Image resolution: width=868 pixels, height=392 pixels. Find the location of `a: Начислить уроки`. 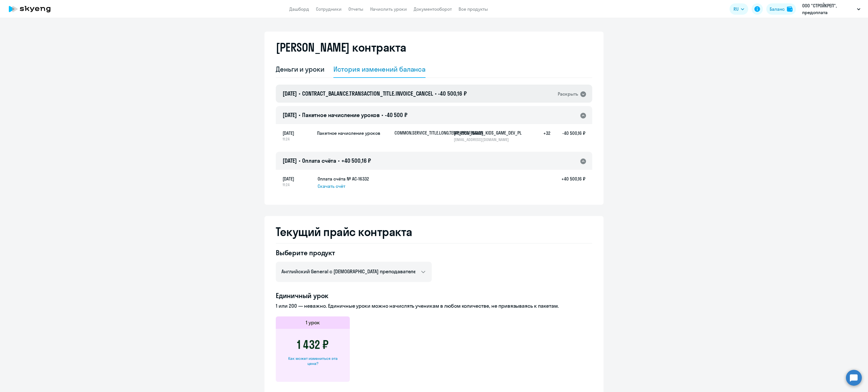

a: Начислить уроки is located at coordinates (388, 9).